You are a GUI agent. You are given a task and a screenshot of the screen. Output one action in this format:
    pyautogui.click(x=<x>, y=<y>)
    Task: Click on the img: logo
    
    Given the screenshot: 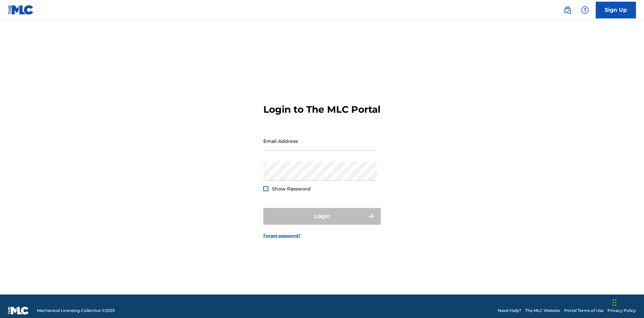 What is the action you would take?
    pyautogui.click(x=18, y=311)
    